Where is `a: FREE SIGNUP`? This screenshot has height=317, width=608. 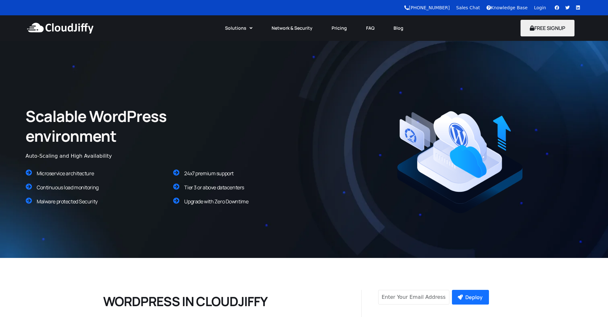
a: FREE SIGNUP is located at coordinates (547, 28).